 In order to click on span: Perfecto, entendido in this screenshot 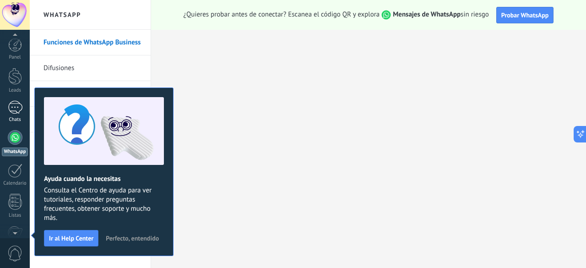, I will do `click(132, 238)`.